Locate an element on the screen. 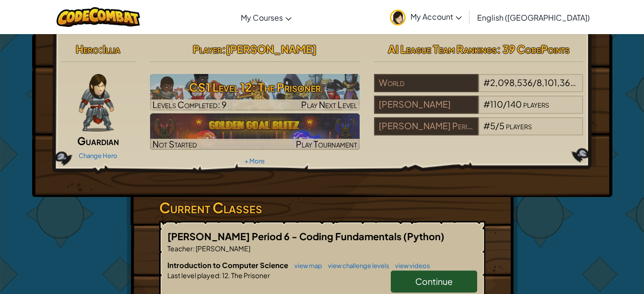 The height and width of the screenshot is (294, 644). span: AI League Team Rankings is located at coordinates (442, 49).